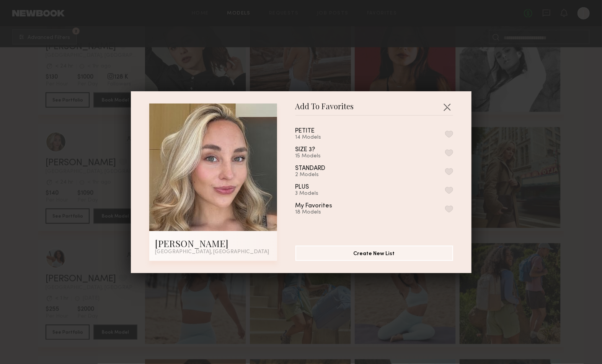 This screenshot has width=602, height=364. Describe the element at coordinates (314, 206) in the screenshot. I see `div: My Favorites` at that location.